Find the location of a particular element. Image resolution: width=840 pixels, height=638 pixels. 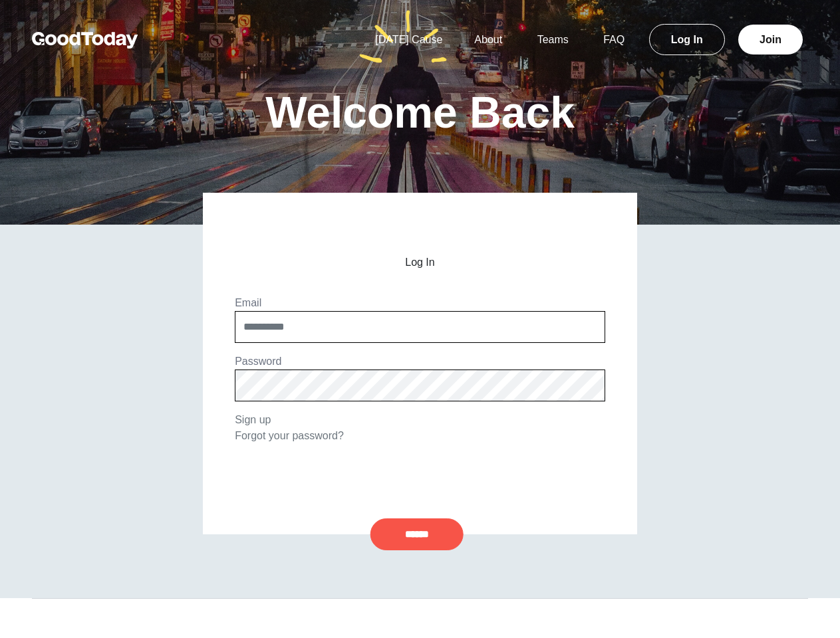

img: GoodToday is located at coordinates (85, 40).